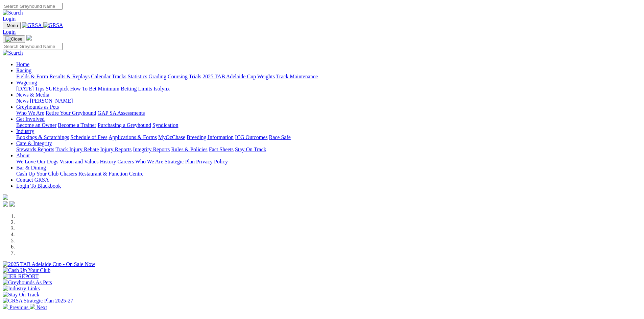  Describe the element at coordinates (71, 113) in the screenshot. I see `a: Retire Your Greyhound` at that location.